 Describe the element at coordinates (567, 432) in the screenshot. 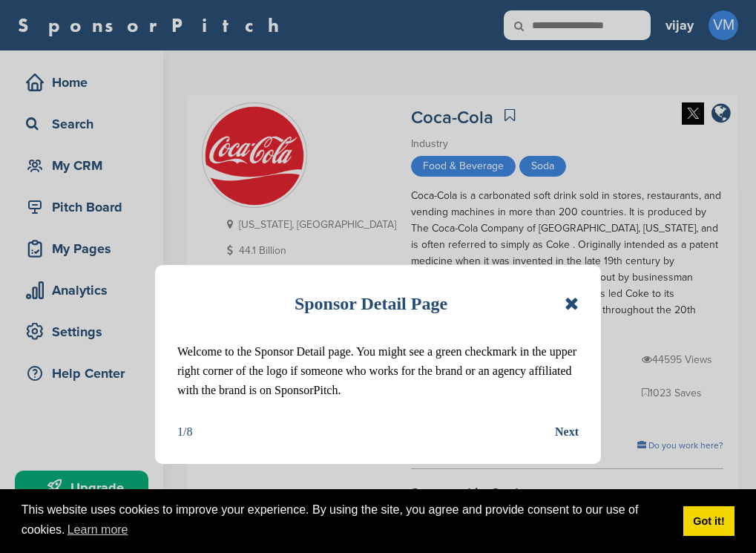

I see `div: Next` at that location.